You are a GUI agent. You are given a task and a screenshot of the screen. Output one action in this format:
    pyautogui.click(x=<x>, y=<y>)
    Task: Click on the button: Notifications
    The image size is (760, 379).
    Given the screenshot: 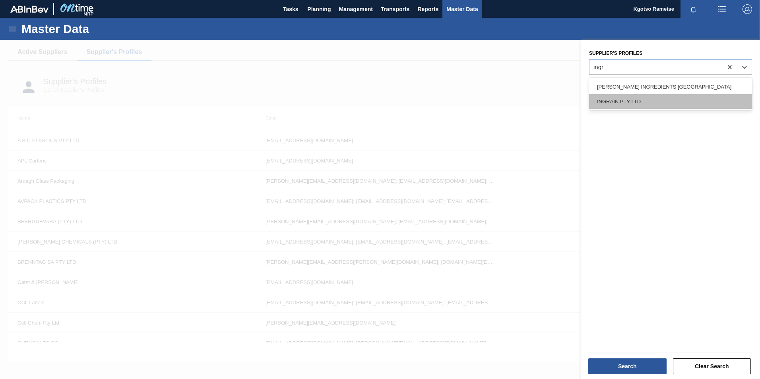 What is the action you would take?
    pyautogui.click(x=693, y=9)
    